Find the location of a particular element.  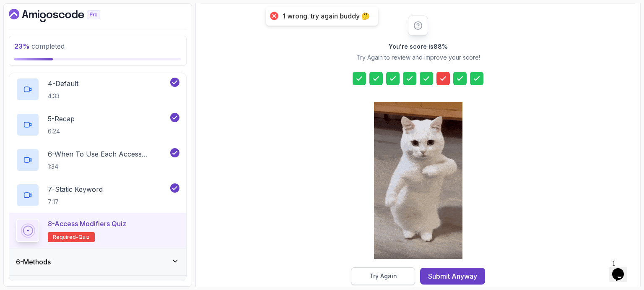

a: Dashboard is located at coordinates (64, 16).